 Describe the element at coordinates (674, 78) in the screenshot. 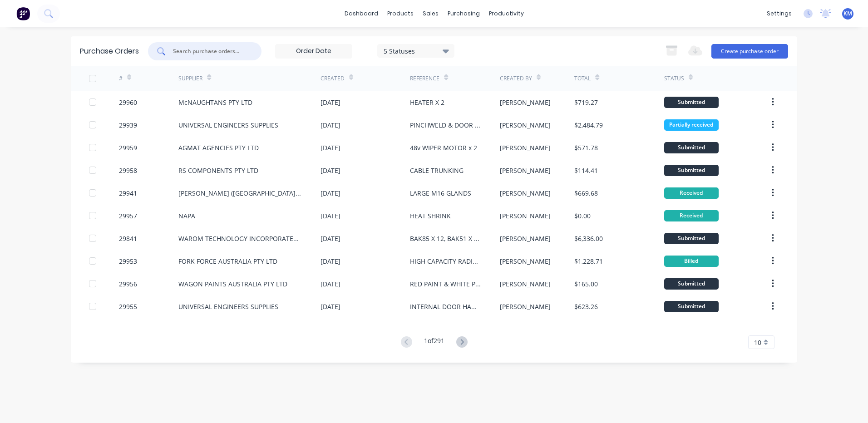

I see `div: Status` at that location.